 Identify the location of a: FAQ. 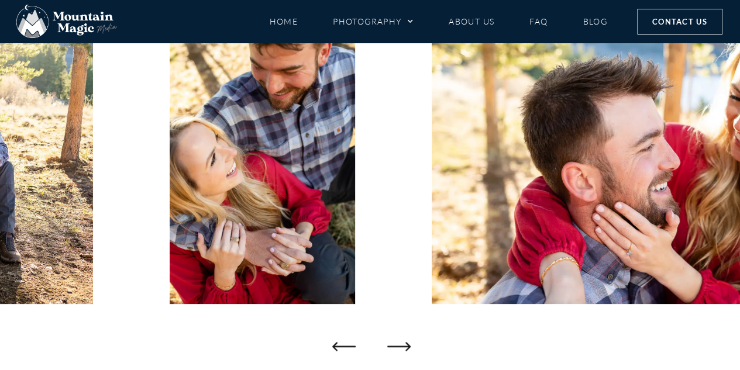
(538, 21).